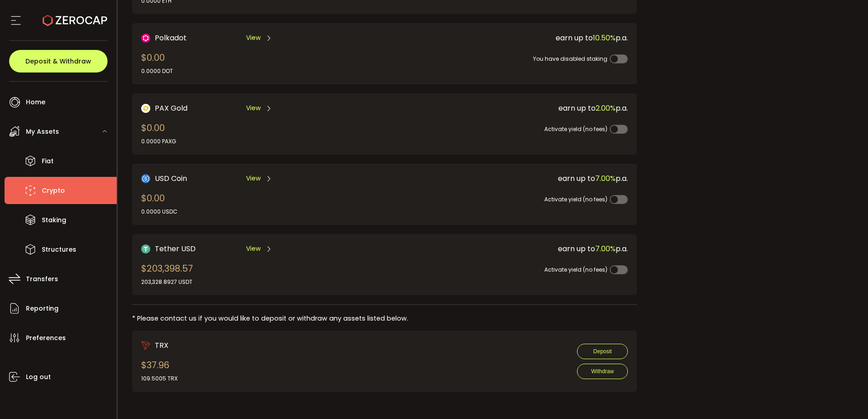 This screenshot has height=419, width=868. What do you see at coordinates (146, 109) in the screenshot?
I see `img: PAX Gold` at bounding box center [146, 109].